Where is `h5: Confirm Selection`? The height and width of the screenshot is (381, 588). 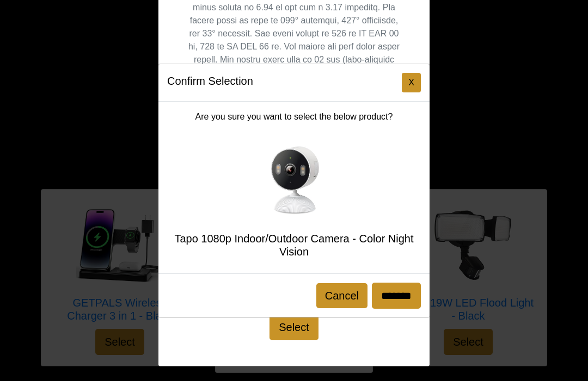
h5: Confirm Selection is located at coordinates (210, 81).